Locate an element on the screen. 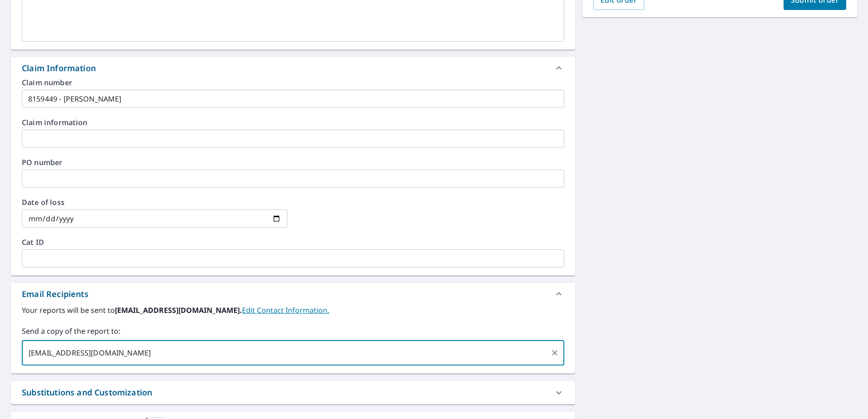 This screenshot has width=868, height=419. label: Claim information is located at coordinates (293, 123).